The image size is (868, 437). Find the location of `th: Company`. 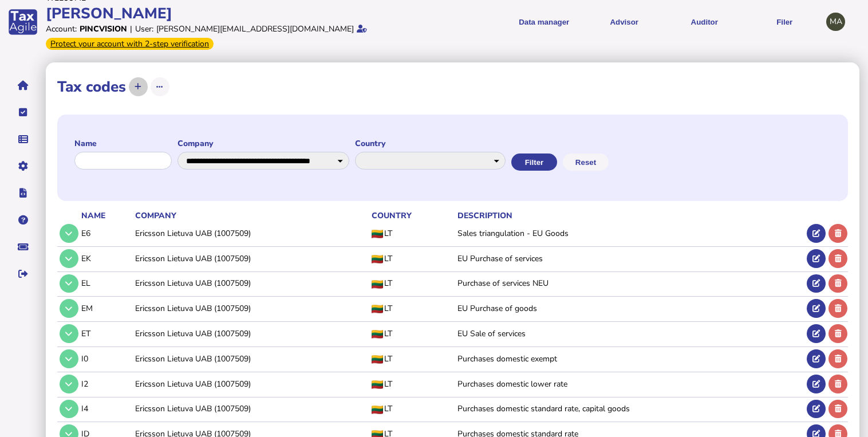

th: Company is located at coordinates (251, 215).